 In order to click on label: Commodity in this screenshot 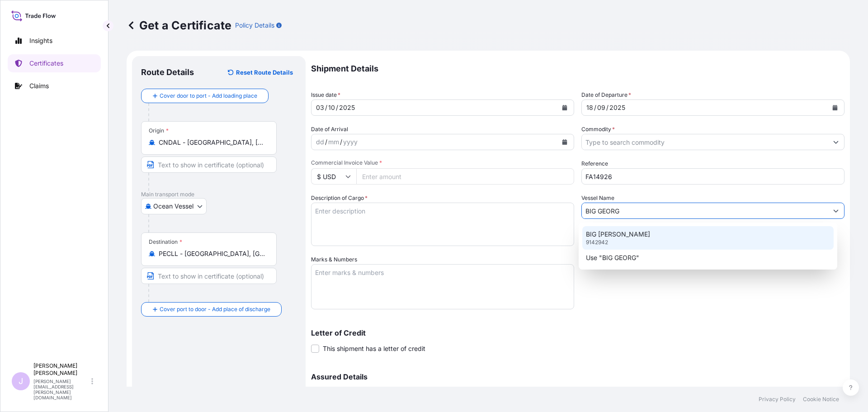, I will do `click(598, 129)`.